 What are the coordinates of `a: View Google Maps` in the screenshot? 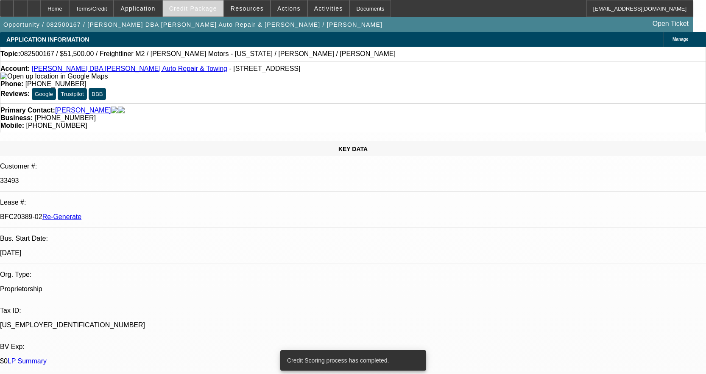 It's located at (54, 76).